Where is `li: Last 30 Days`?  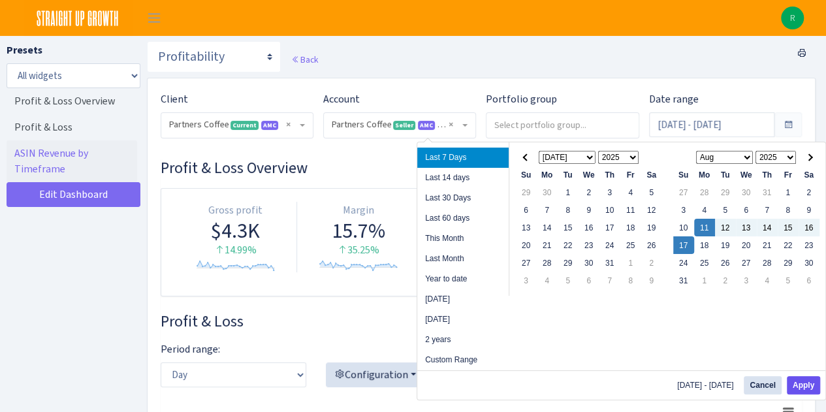
li: Last 30 Days is located at coordinates (463, 198).